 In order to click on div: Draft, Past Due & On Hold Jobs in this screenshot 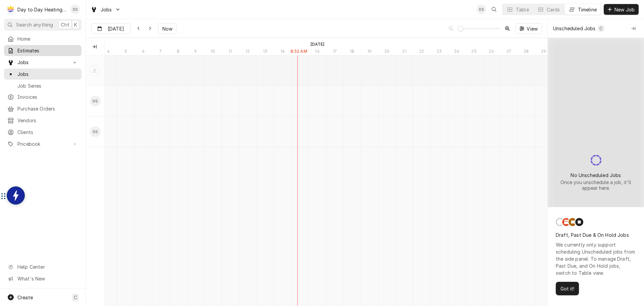, I will do `click(596, 235)`.